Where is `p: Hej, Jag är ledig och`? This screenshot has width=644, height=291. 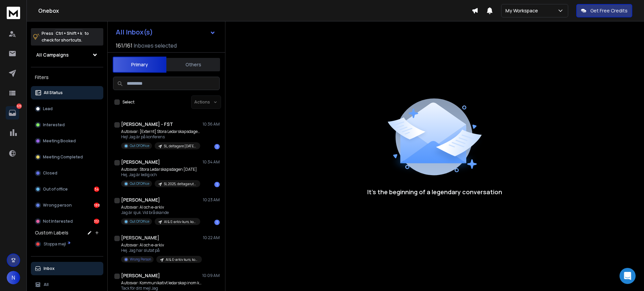
p: Hej, Jag är ledig och is located at coordinates (161, 175).